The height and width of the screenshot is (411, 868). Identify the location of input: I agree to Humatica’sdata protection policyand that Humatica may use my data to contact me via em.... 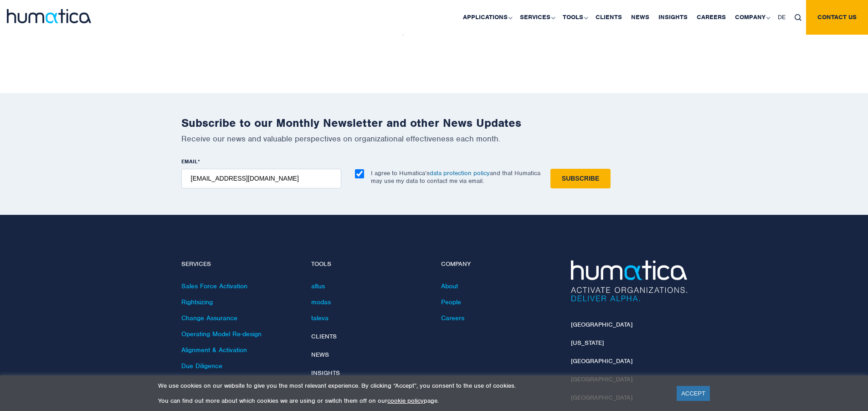
(360, 174).